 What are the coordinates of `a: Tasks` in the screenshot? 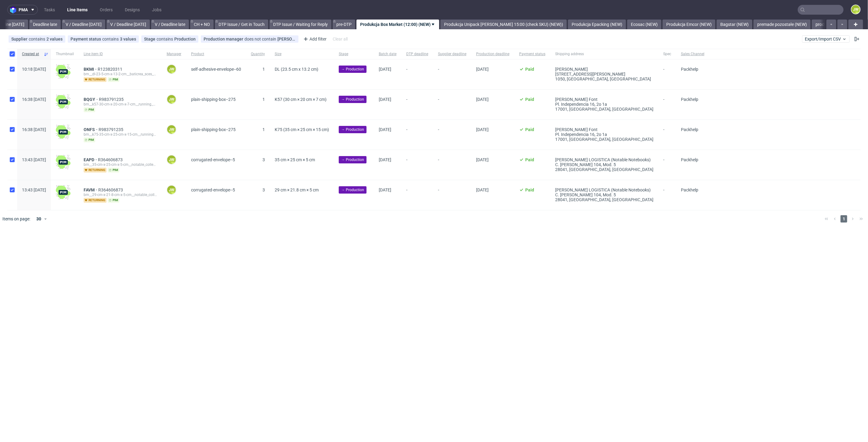 It's located at (49, 10).